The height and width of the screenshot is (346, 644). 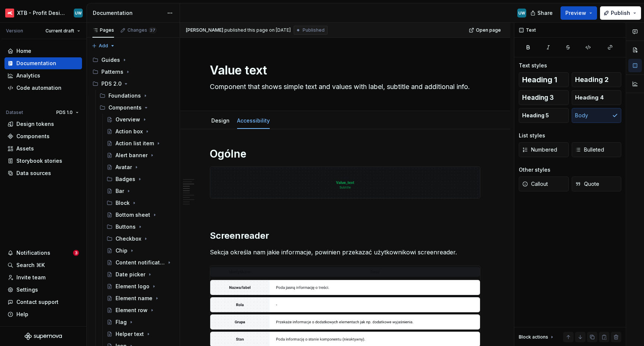 What do you see at coordinates (31, 265) in the screenshot?
I see `div: Search ⌘K` at bounding box center [31, 265].